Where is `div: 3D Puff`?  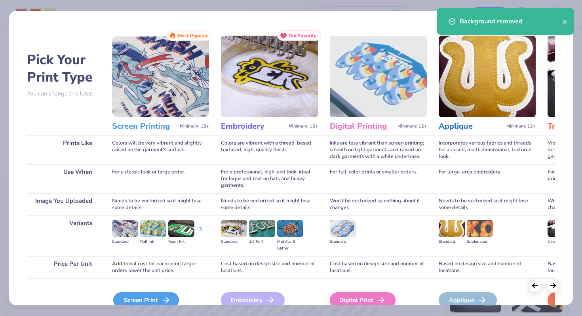 div: 3D Puff is located at coordinates (262, 241).